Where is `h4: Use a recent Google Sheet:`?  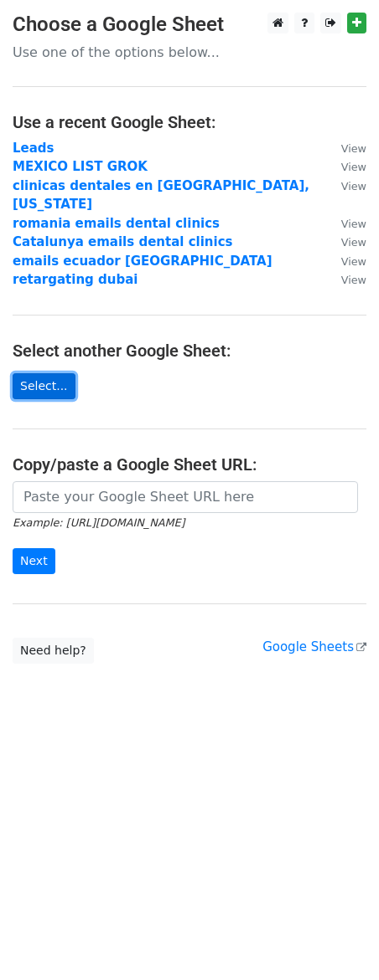
h4: Use a recent Google Sheet: is located at coordinates (190, 122).